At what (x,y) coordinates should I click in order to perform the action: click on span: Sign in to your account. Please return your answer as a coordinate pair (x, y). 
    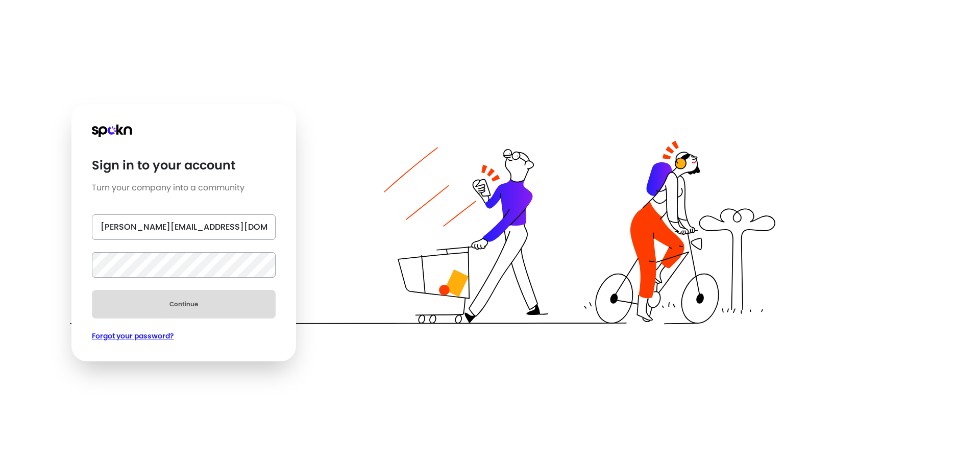
    Looking at the image, I should click on (184, 155).